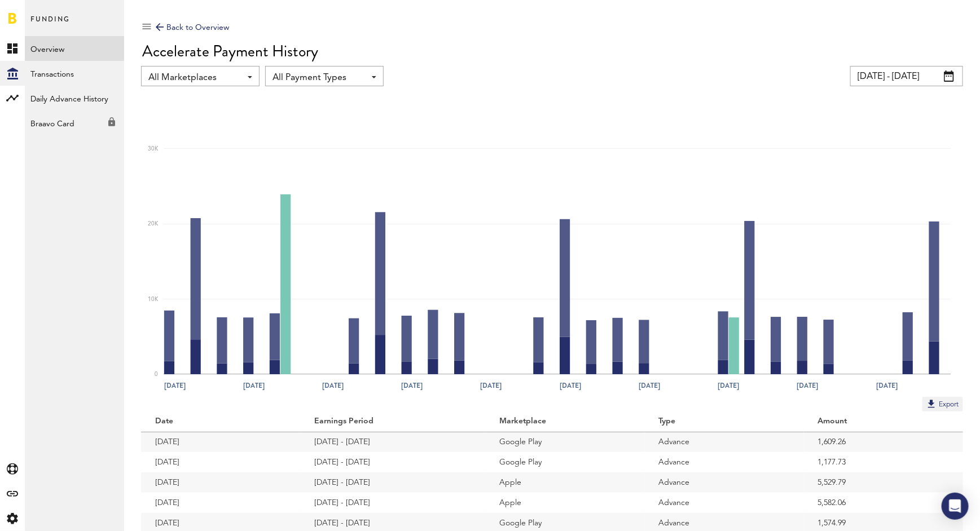  Describe the element at coordinates (75, 73) in the screenshot. I see `a: Transactions` at that location.